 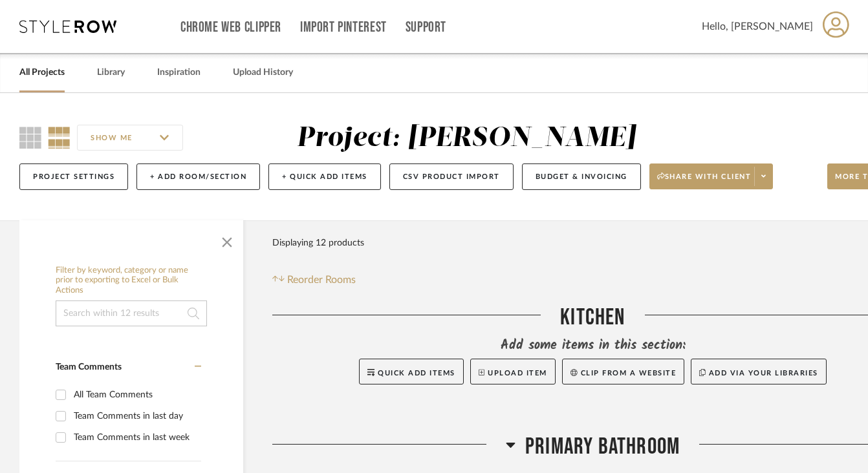 What do you see at coordinates (602, 447) in the screenshot?
I see `span: Primary Bathroom` at bounding box center [602, 447].